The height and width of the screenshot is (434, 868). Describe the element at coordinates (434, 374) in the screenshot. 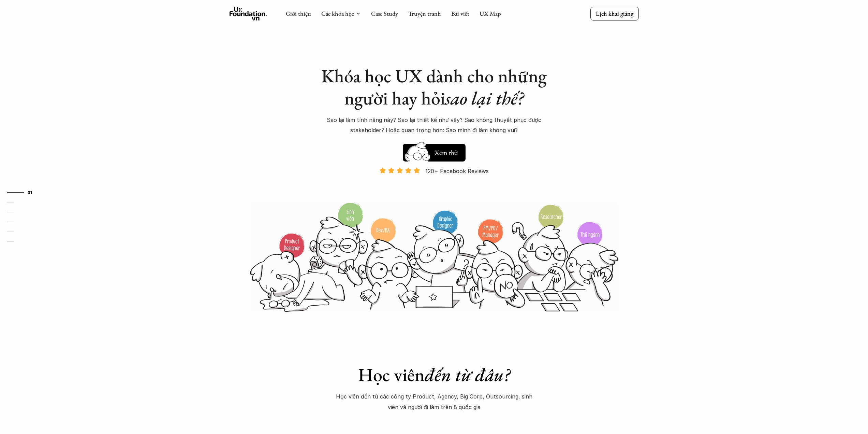

I see `h1: Học viên` at that location.